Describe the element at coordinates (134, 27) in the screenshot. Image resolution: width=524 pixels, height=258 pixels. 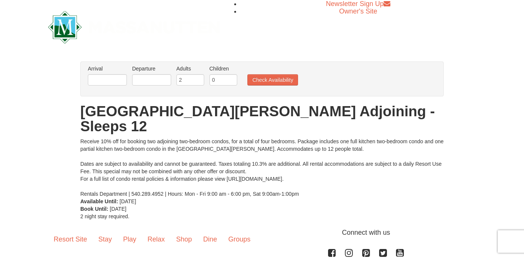
I see `img: Massanutten Resort Logo` at that location.